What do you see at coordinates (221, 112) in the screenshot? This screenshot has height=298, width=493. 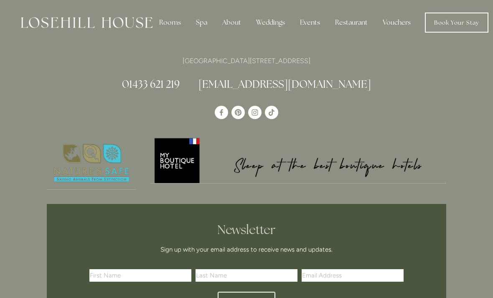 I see `a: Losehill House Hotel & Spa` at bounding box center [221, 112].